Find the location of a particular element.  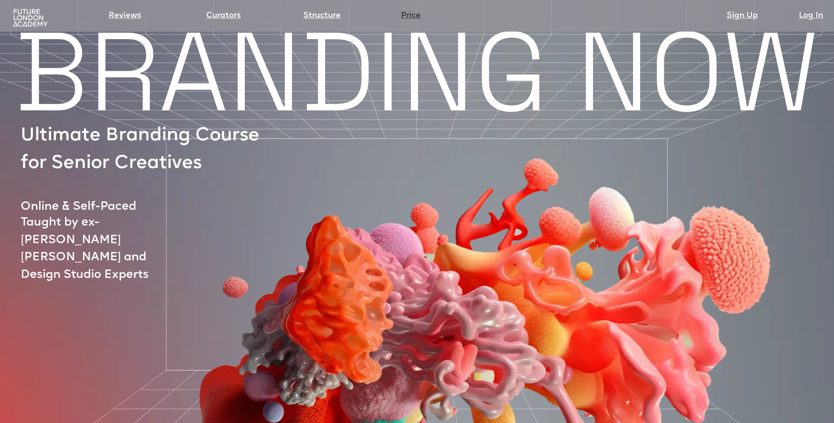

a: Curators is located at coordinates (223, 16).